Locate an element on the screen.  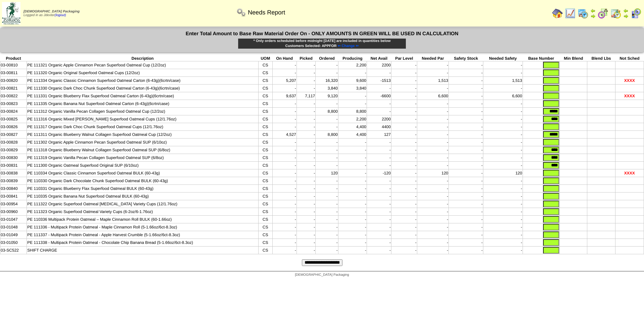
td: 4,527 is located at coordinates (284, 134).